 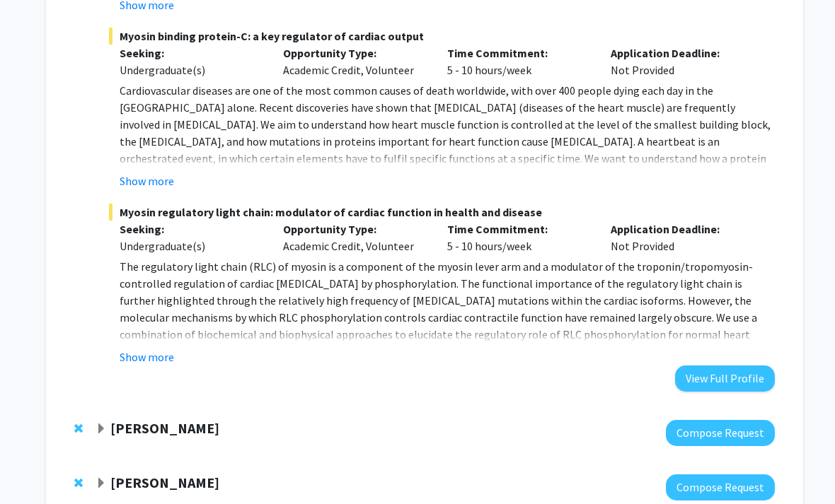 I want to click on button: View Full Profile, so click(x=724, y=378).